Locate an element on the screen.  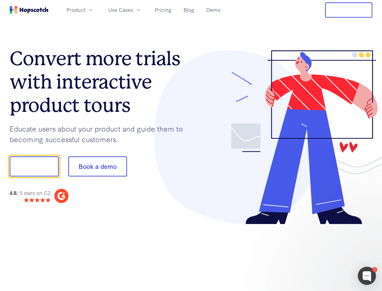
a: Book a demo is located at coordinates (98, 166).